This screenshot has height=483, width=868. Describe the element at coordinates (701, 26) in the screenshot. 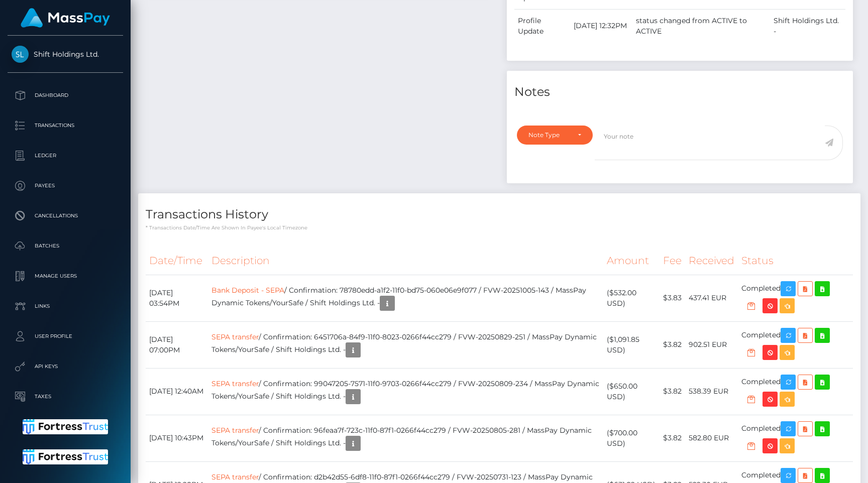

I see `td: status changed from ACTIVE to ACTIVE` at that location.